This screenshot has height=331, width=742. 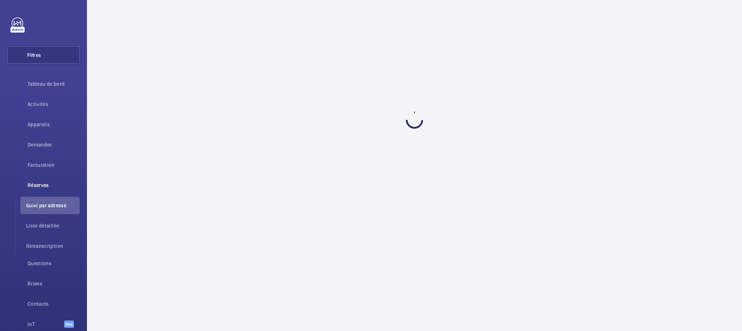 What do you see at coordinates (54, 104) in the screenshot?
I see `span: Activités` at bounding box center [54, 104].